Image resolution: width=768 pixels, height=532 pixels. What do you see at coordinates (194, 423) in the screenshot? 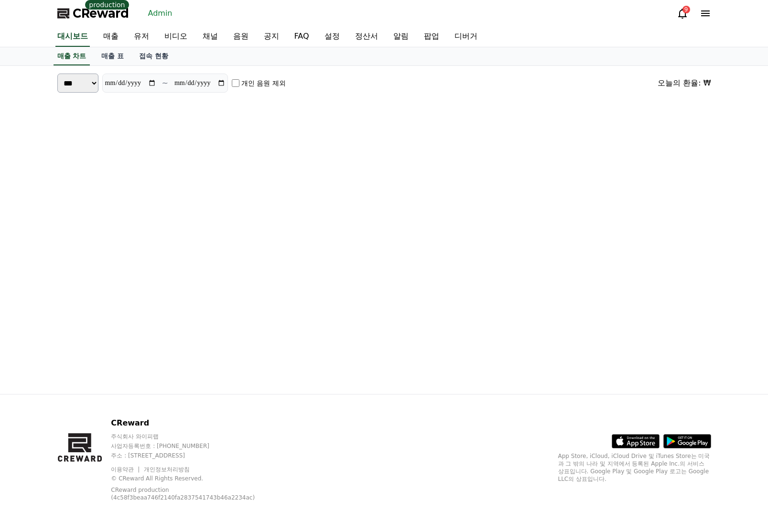
I see `p: CReward` at bounding box center [194, 423].